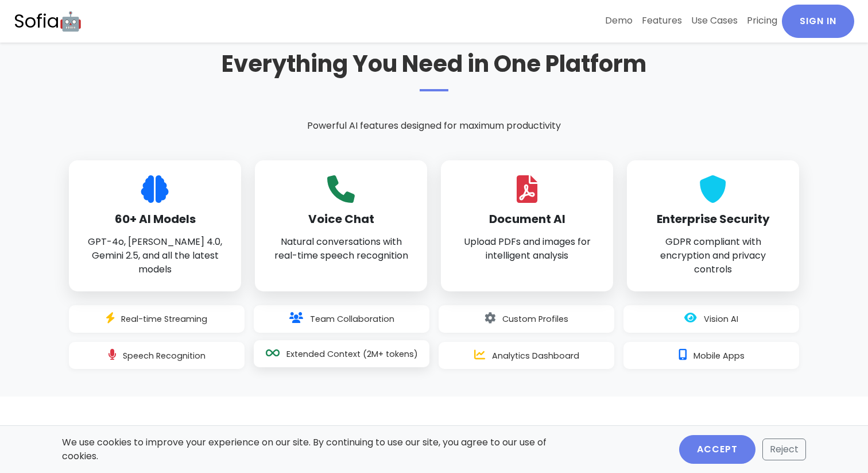  I want to click on button: Reject, so click(785, 449).